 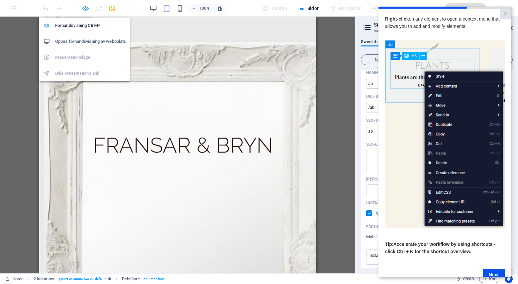 What do you see at coordinates (90, 26) in the screenshot?
I see `h6: Förhandsvisning Ctrl+P` at bounding box center [90, 26].